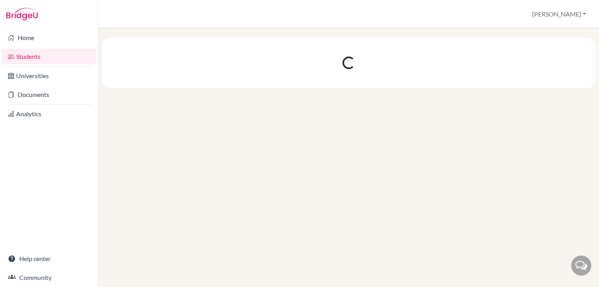  I want to click on a: Students, so click(49, 57).